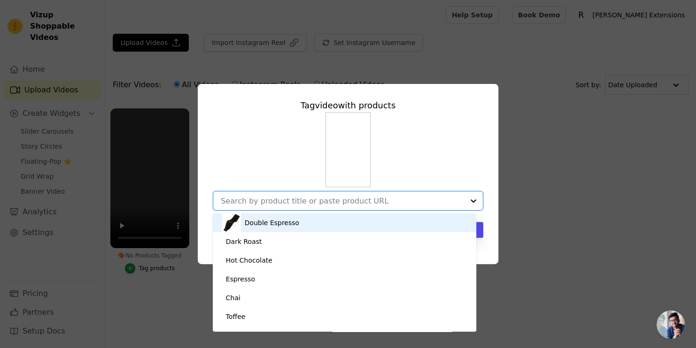  I want to click on div: Chai, so click(233, 298).